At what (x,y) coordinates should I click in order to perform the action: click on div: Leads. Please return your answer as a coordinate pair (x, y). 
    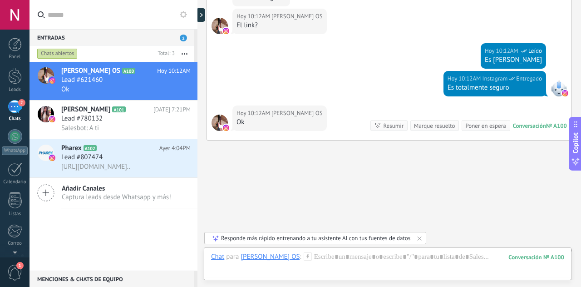
    Looking at the image, I should click on (15, 89).